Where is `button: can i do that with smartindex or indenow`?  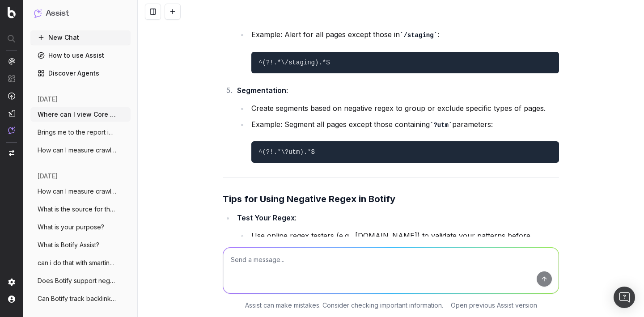
button: can i do that with smartindex or indenow is located at coordinates (80, 263).